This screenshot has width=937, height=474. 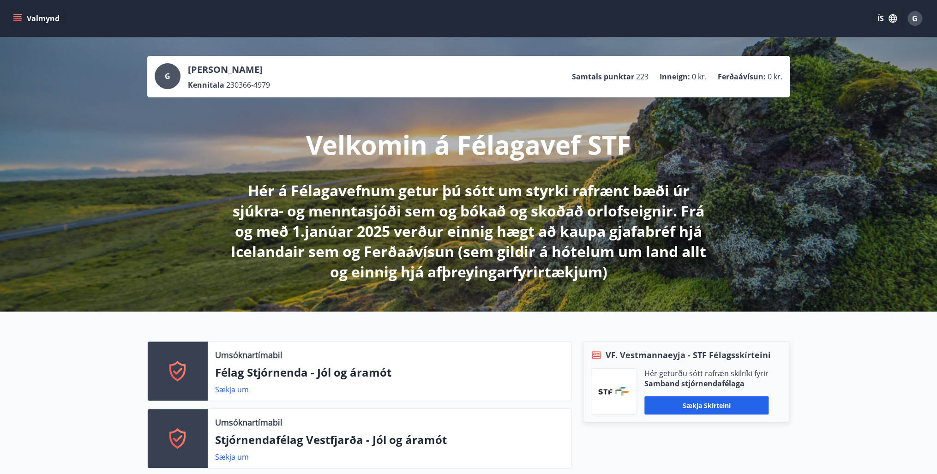 I want to click on p: Inneign :, so click(x=675, y=77).